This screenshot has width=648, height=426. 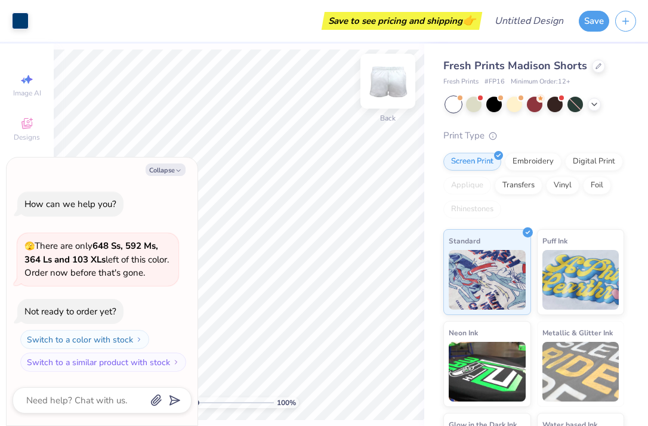 What do you see at coordinates (541, 82) in the screenshot?
I see `span: Minimum Order: 12 +` at bounding box center [541, 82].